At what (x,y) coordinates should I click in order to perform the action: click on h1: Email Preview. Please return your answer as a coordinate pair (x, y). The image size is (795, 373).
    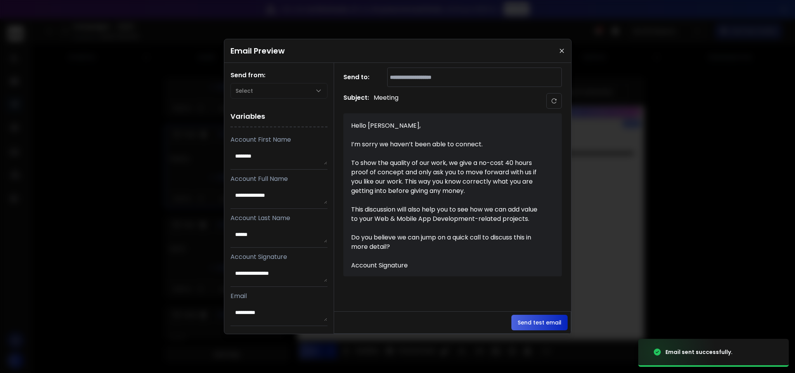
    Looking at the image, I should click on (258, 51).